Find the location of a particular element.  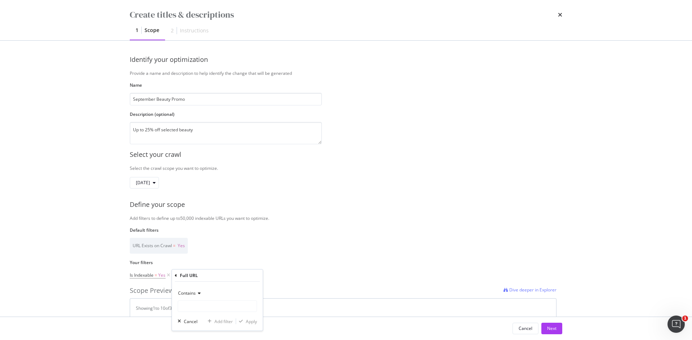

div: Next is located at coordinates (552, 329).